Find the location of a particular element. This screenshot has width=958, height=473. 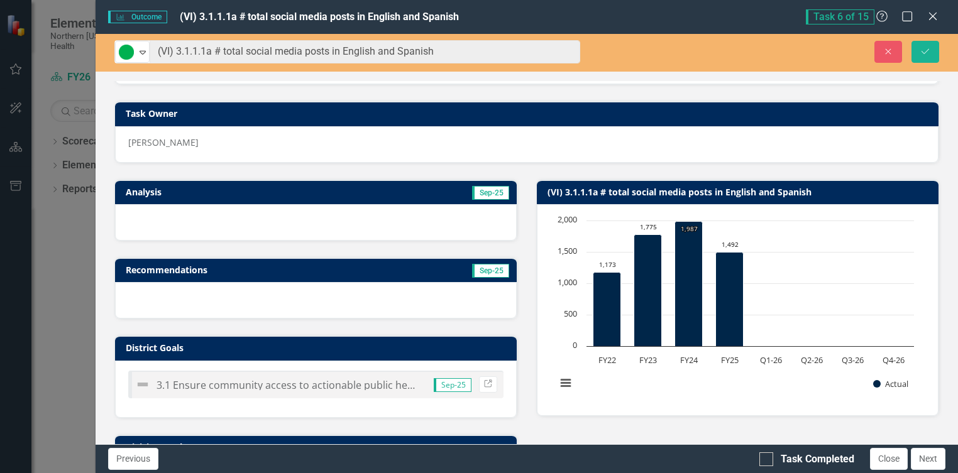

text: 1,987 is located at coordinates (689, 229).